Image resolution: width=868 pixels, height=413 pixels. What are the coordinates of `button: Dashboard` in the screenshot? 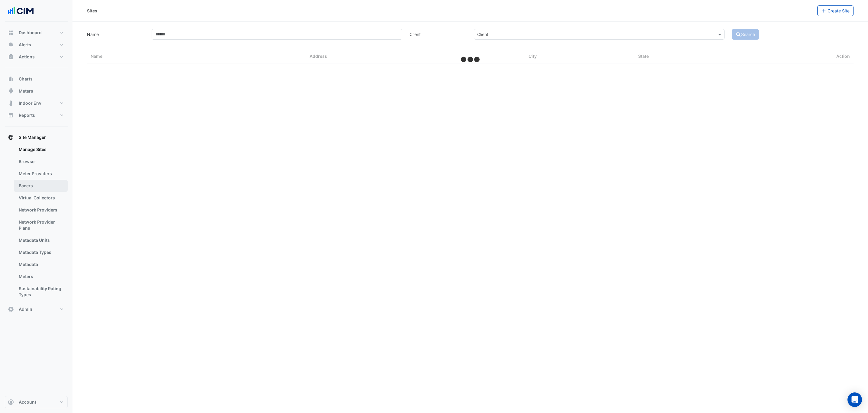 It's located at (36, 33).